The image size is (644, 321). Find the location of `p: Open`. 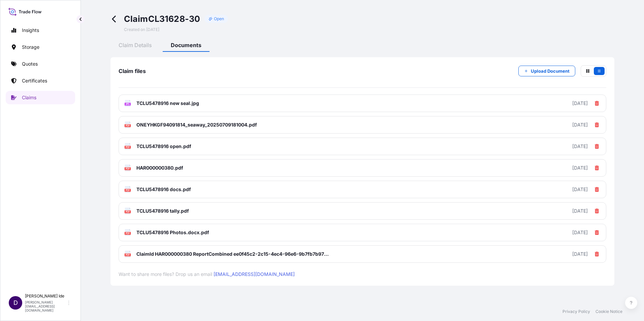

p: Open is located at coordinates (219, 19).